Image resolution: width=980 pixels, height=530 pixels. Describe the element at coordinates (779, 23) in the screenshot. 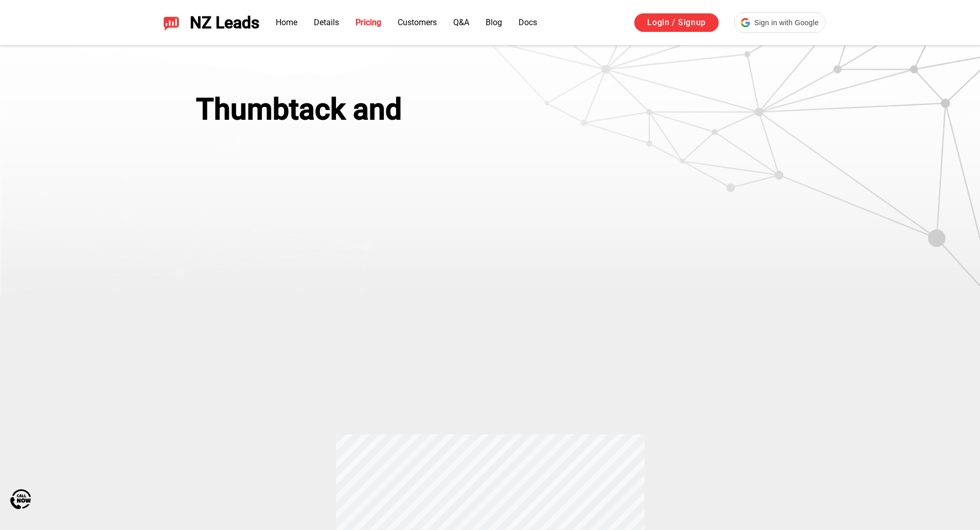

I see `div: Sign in with Google` at that location.